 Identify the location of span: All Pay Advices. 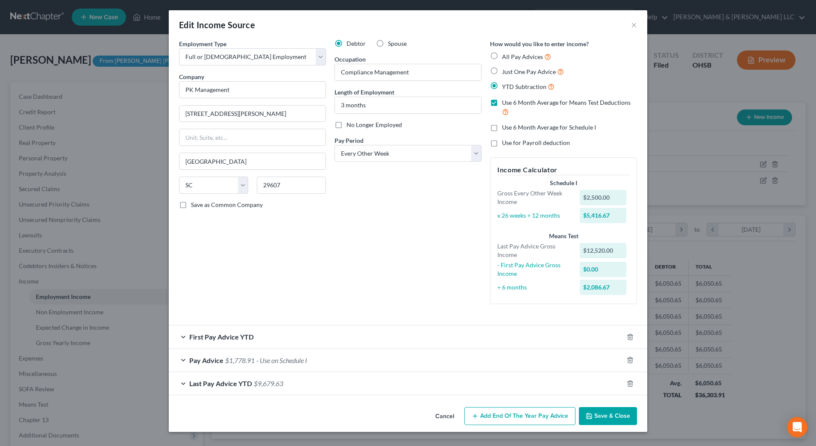
(523, 56).